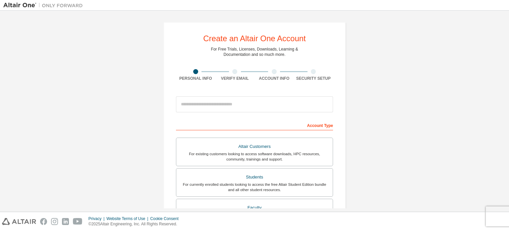 The image size is (509, 231). Describe the element at coordinates (136, 224) in the screenshot. I see `p: © 2025 Altair Engineering, Inc. All Rights Reserved.` at that location.